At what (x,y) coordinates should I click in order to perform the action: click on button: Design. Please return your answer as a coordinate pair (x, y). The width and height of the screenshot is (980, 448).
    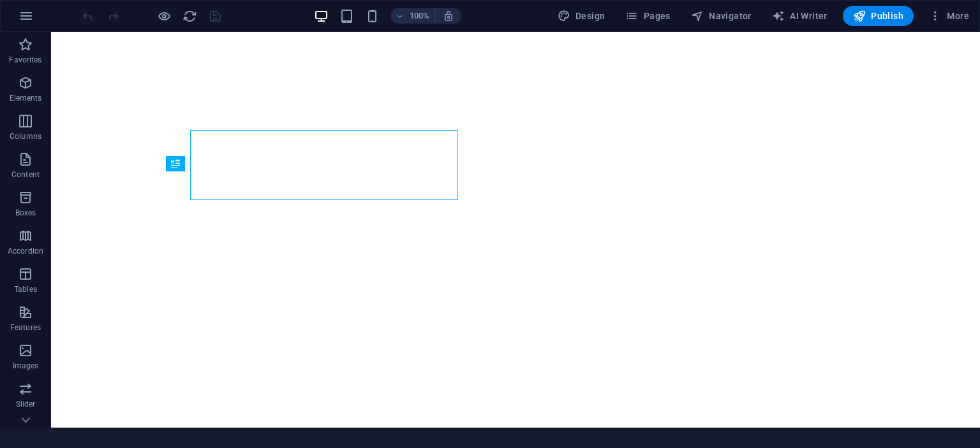
    Looking at the image, I should click on (581, 16).